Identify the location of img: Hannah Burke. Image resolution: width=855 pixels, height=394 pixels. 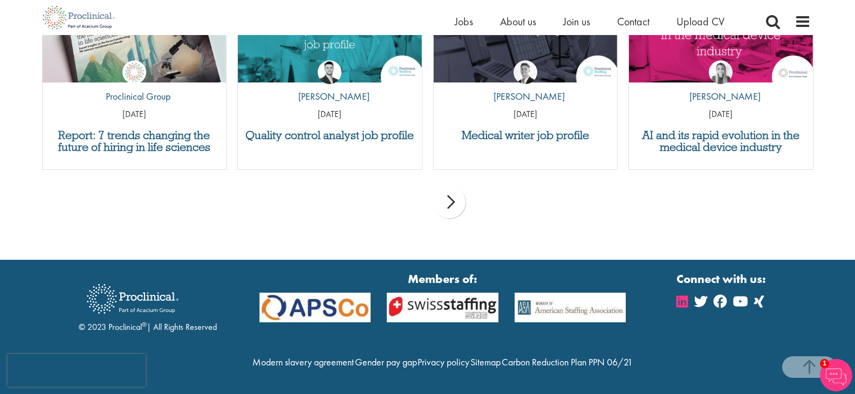
(721, 72).